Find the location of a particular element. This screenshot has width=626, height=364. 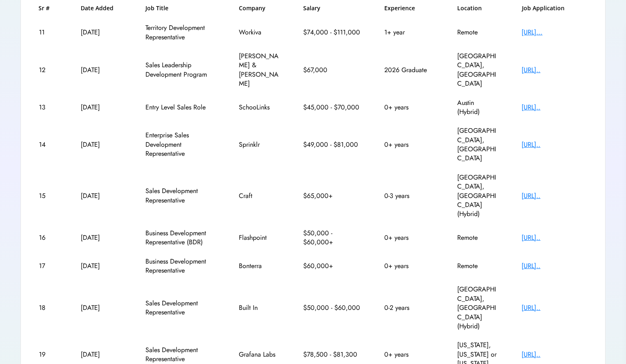

div: $50,000 - $60,000 is located at coordinates (332, 308).